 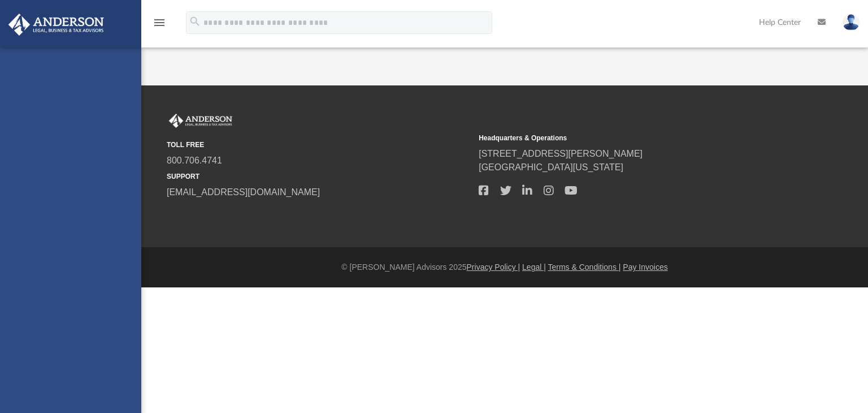 What do you see at coordinates (645, 267) in the screenshot?
I see `a: Pay Invoices` at bounding box center [645, 267].